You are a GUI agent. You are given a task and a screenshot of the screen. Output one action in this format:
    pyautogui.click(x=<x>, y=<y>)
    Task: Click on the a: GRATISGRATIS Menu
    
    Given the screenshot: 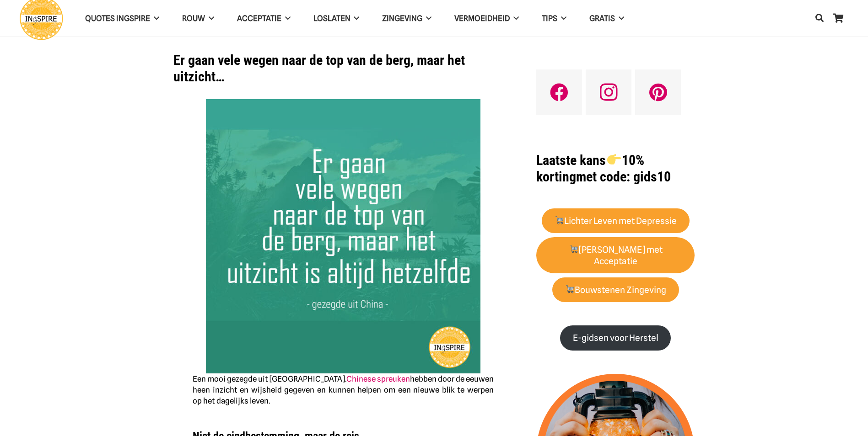 What is the action you would take?
    pyautogui.click(x=607, y=18)
    